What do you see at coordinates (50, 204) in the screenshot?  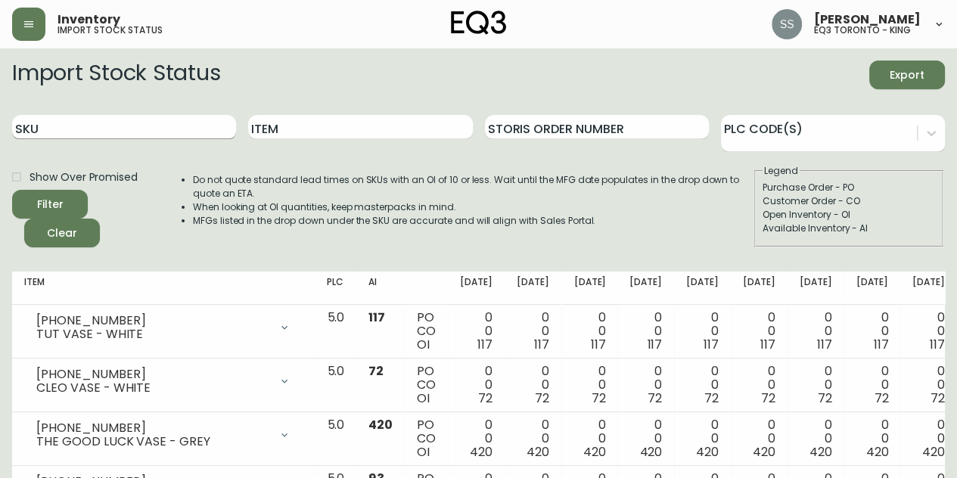 I see `button: Filter` at bounding box center [50, 204].